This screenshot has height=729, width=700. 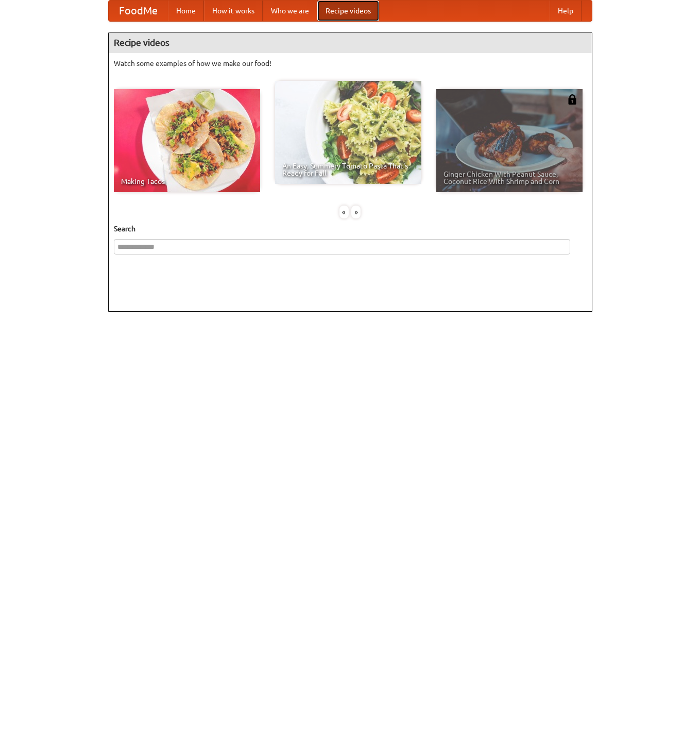 What do you see at coordinates (348, 133) in the screenshot?
I see `a: An Easy, Summery Tomato Pasta That's Ready for Fall` at bounding box center [348, 133].